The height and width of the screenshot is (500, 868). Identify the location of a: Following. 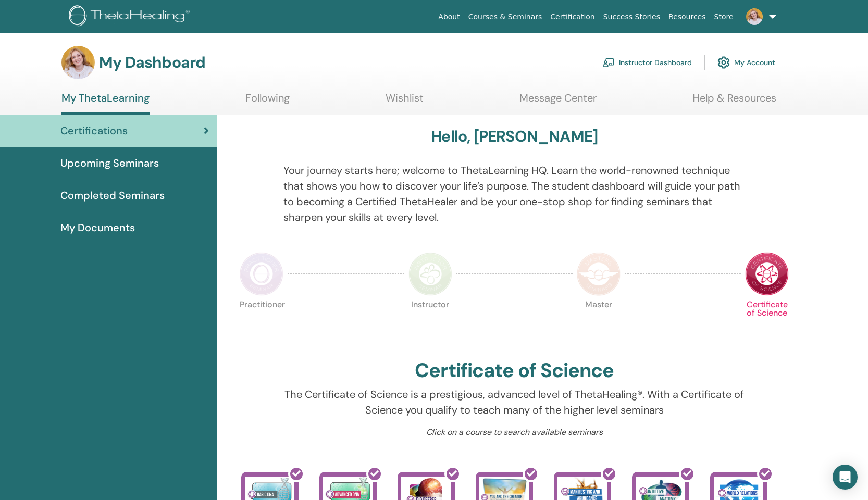
(267, 102).